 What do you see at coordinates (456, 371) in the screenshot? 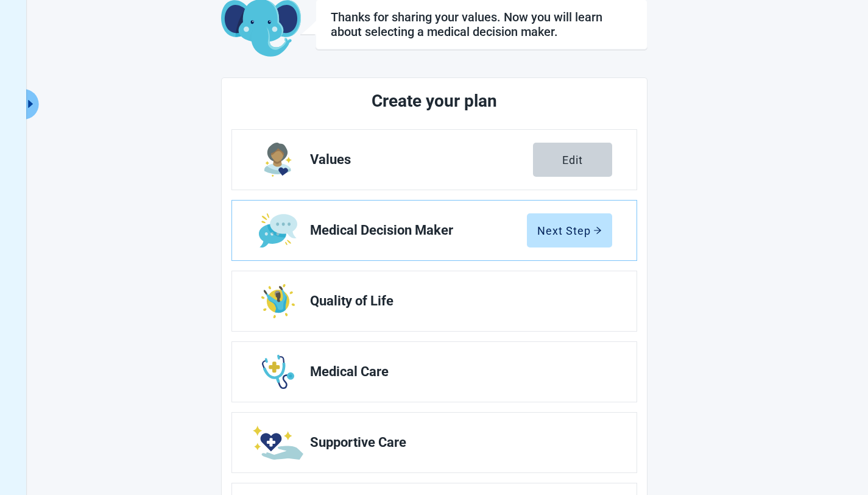
I see `span: Medical Care` at bounding box center [456, 371].